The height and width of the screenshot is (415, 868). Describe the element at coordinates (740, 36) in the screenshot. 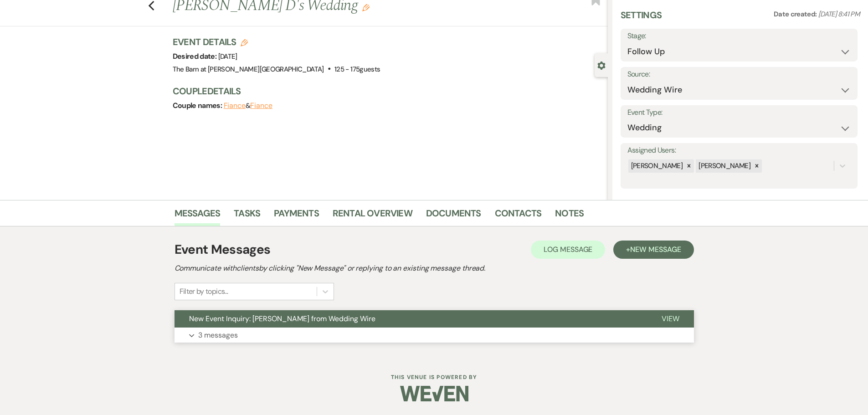

I see `label: Stage:` at that location.